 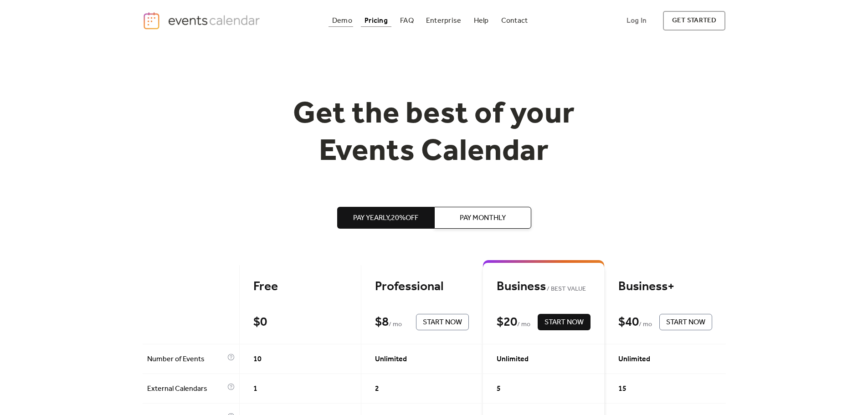 What do you see at coordinates (375, 21) in the screenshot?
I see `div: Pricing` at bounding box center [375, 21].